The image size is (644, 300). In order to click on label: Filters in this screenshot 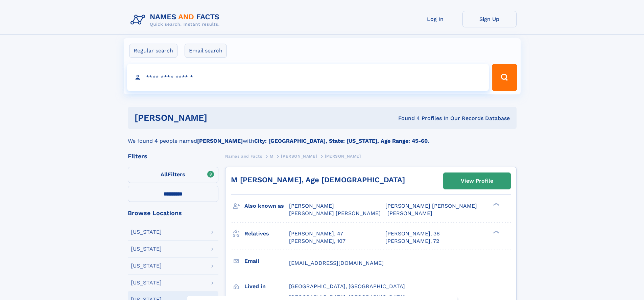, I will do `click(173, 175)`.